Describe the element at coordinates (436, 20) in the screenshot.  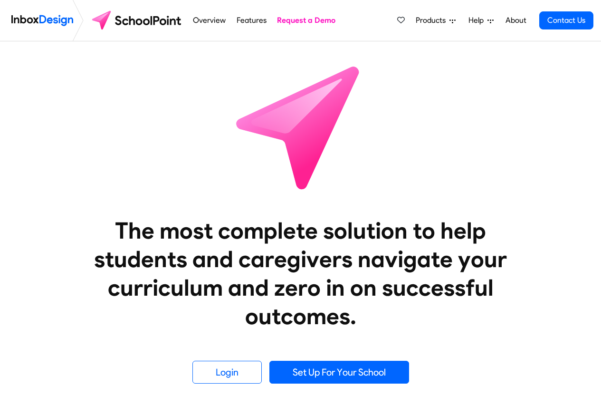
I see `a: Products` at that location.